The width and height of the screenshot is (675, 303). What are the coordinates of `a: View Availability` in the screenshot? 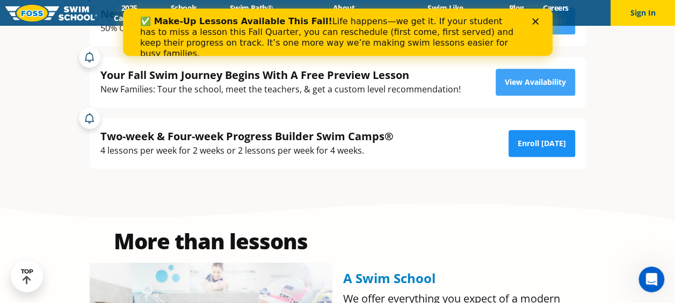 It's located at (535, 82).